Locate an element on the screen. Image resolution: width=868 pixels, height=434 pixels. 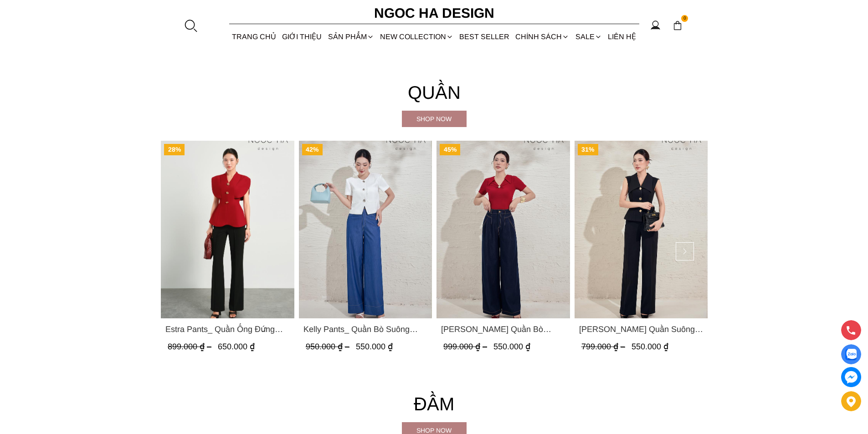
span: Kelly Pants_ Quần Bò Suông Màu Xanh Q066 is located at coordinates (365, 329).